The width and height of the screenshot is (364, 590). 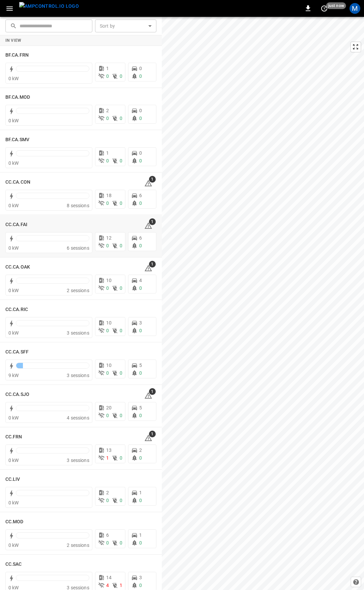 I want to click on span: 6 sessions, so click(x=78, y=248).